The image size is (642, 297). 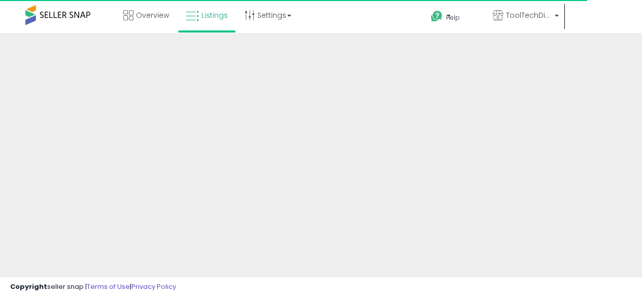 What do you see at coordinates (93, 287) in the screenshot?
I see `div: seller snap | |` at bounding box center [93, 287].